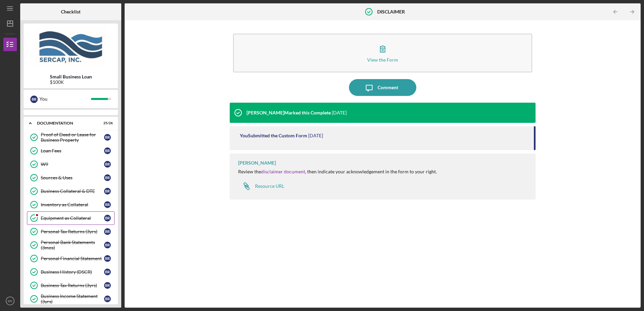  What do you see at coordinates (391, 12) in the screenshot?
I see `b: DISCLAIMER` at bounding box center [391, 12].